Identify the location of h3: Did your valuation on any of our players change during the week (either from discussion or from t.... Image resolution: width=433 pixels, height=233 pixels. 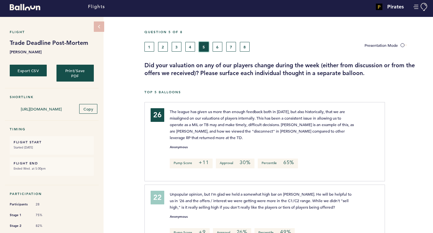
(286, 69).